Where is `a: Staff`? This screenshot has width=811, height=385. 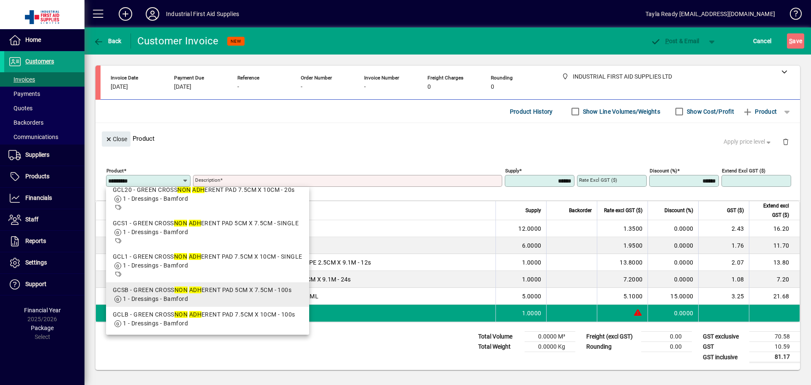
a: Staff is located at coordinates (44, 220).